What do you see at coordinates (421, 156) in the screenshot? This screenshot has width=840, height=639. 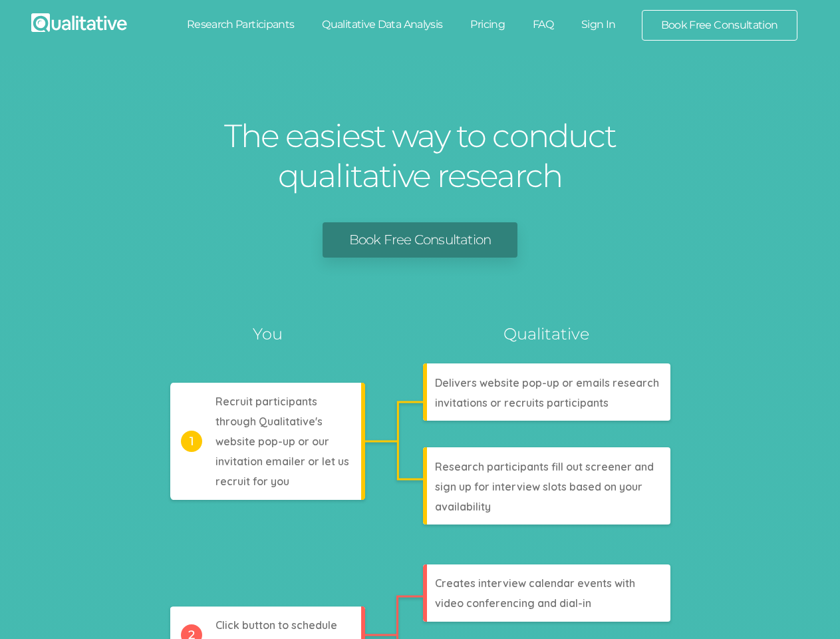 I see `h1: The easiest way to conduct qualitative research` at bounding box center [421, 156].